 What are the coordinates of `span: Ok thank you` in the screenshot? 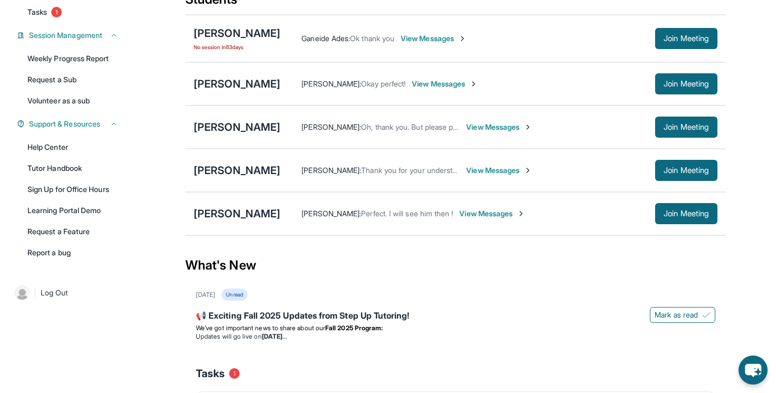 It's located at (372, 38).